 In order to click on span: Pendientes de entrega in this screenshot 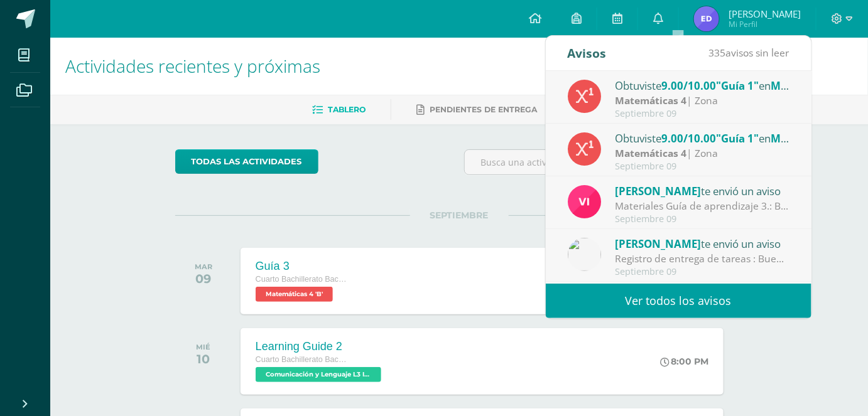, I will do `click(483, 109)`.